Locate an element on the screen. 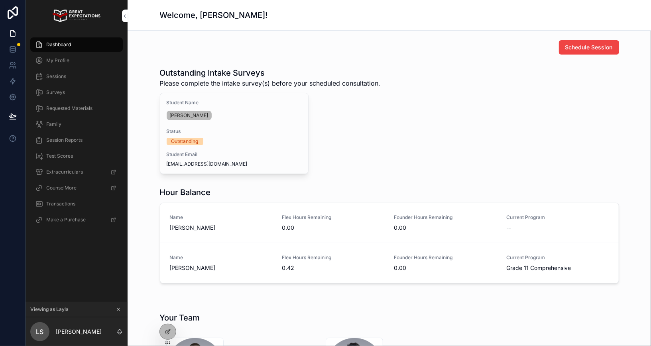  span: Grade 11 Comprehensive is located at coordinates (557, 268).